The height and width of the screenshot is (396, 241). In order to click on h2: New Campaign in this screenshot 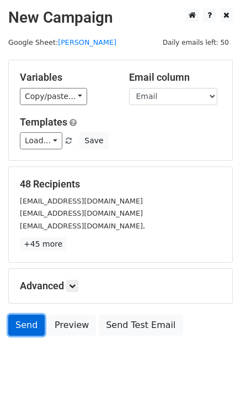, I will do `click(120, 18)`.